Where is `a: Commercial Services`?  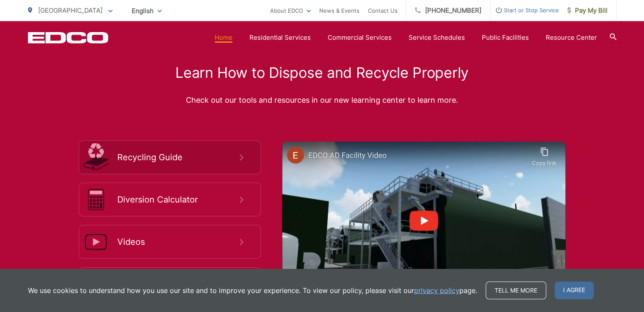 a: Commercial Services is located at coordinates (359, 38).